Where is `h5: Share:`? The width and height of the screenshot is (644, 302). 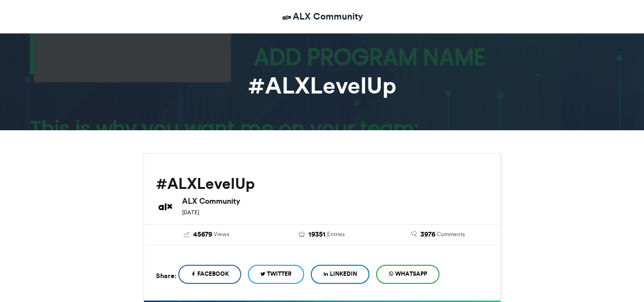
h5: Share: is located at coordinates (166, 276).